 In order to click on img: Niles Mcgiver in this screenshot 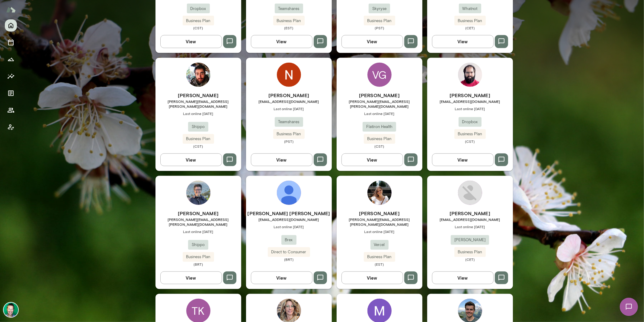, I will do `click(289, 75)`.